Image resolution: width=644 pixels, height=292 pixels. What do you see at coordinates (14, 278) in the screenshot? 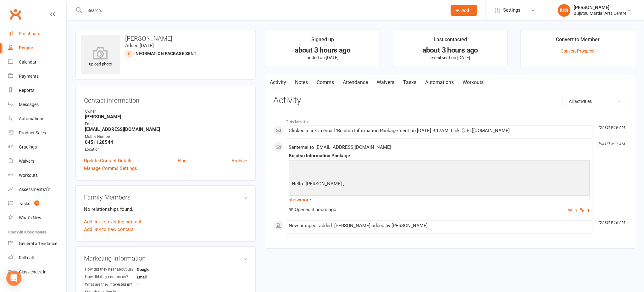
I see `div: Open Intercom Messenger` at bounding box center [14, 278].